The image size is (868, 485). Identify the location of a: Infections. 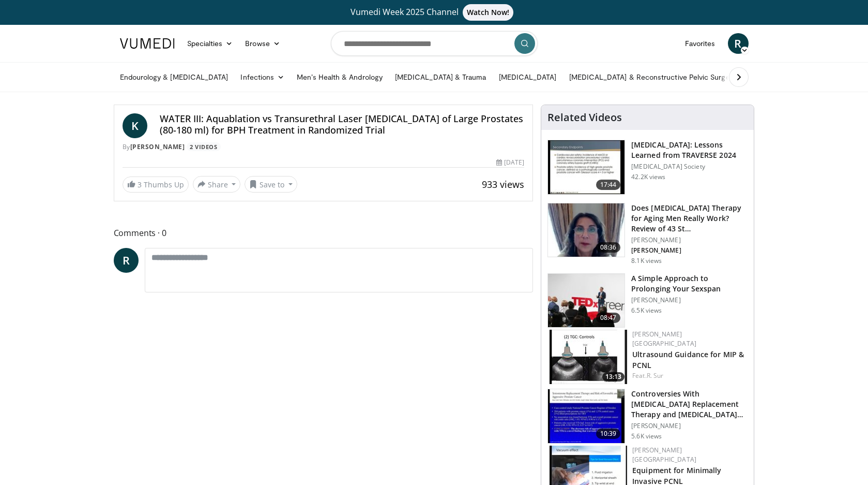
(262, 77).